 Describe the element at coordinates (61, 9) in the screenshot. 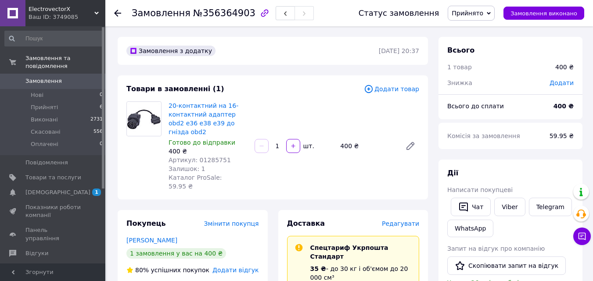

I see `span: ElectrovectorX` at that location.